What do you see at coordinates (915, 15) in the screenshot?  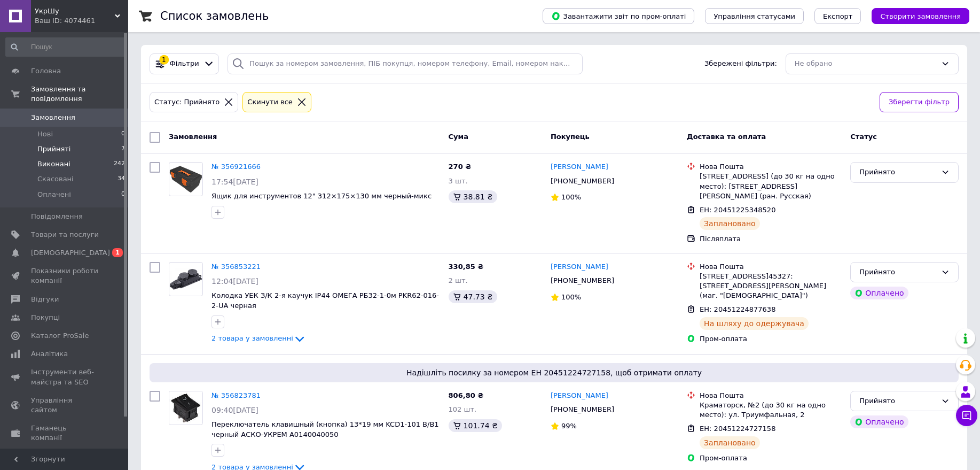 I see `a: Створити замовлення` at bounding box center [915, 15].